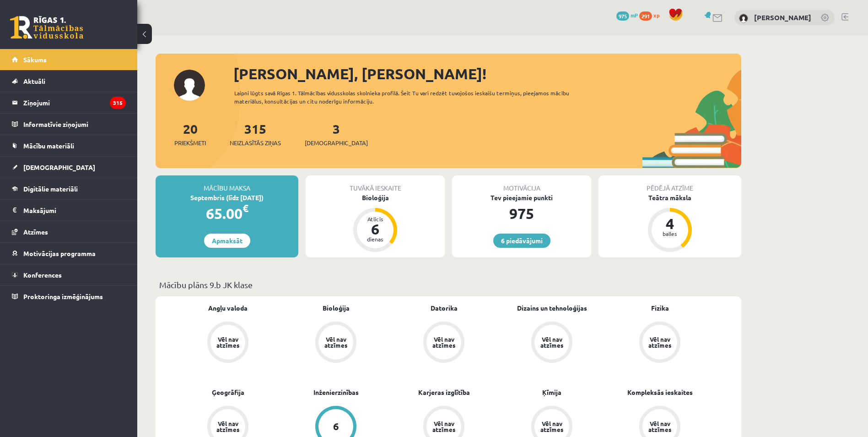 Image resolution: width=868 pixels, height=437 pixels. What do you see at coordinates (660, 392) in the screenshot?
I see `a: Kompleksās ieskaites` at bounding box center [660, 392].